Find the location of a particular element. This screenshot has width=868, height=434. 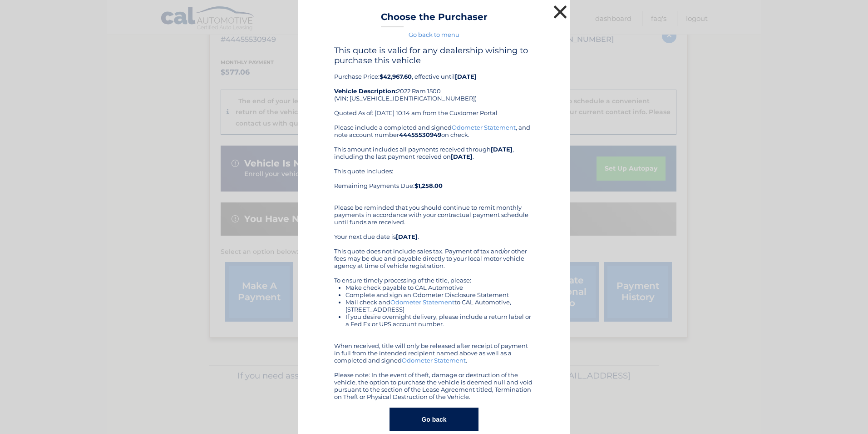

li: If you desire overnight delivery, please include a return label or a Fed Ex or UPS account number. is located at coordinates (439, 320).